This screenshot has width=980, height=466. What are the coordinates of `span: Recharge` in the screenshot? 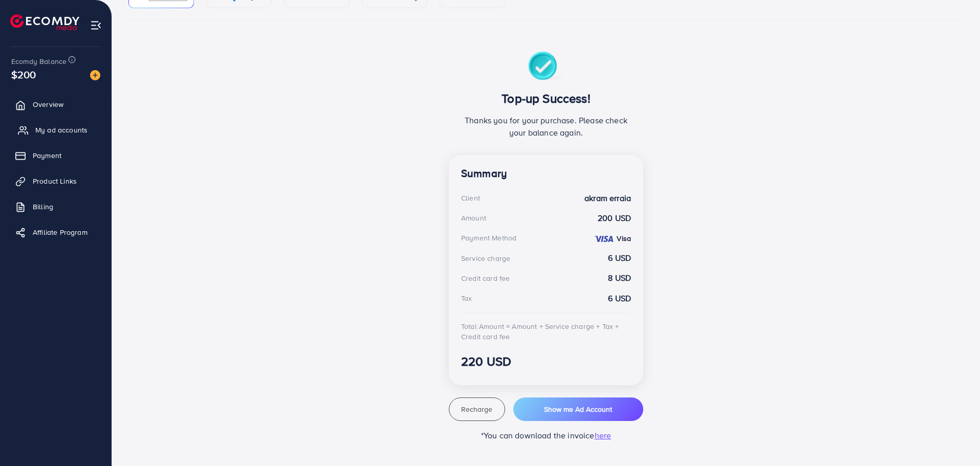 It's located at (477, 410).